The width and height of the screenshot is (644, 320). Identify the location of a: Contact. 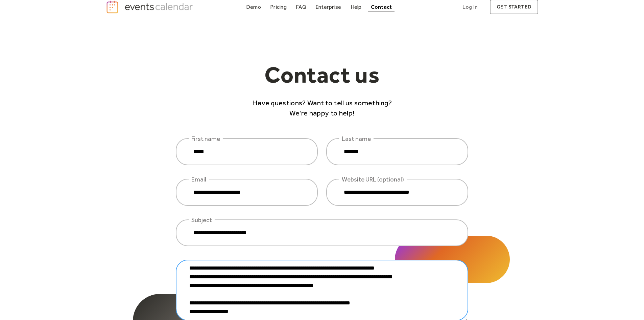
(381, 7).